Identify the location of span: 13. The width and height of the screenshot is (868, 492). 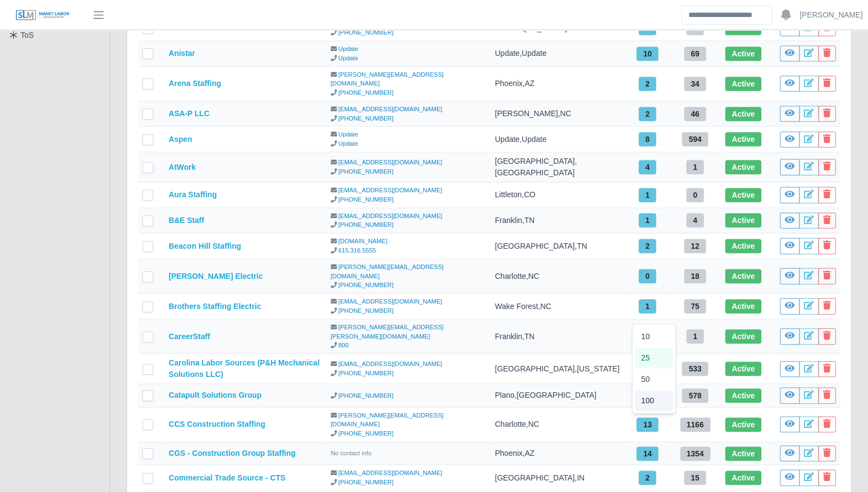
(648, 424).